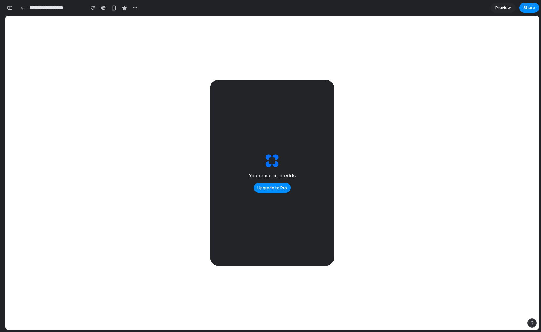 Image resolution: width=541 pixels, height=332 pixels. I want to click on span: Upgrade to Pro, so click(272, 188).